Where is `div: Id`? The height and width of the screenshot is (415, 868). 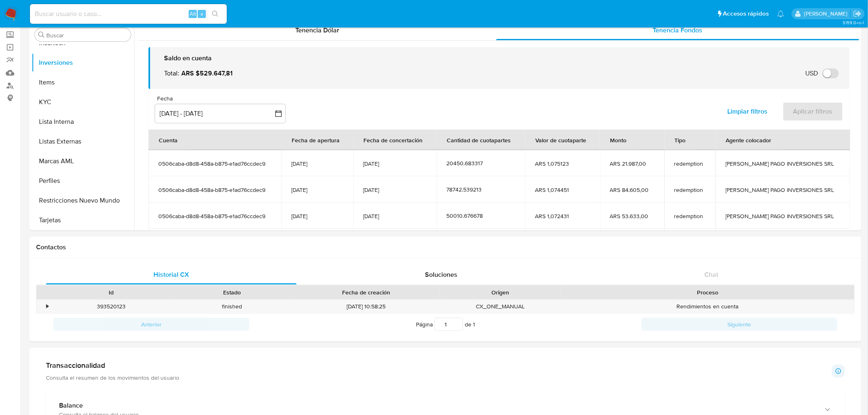 div: Id is located at coordinates (111, 292).